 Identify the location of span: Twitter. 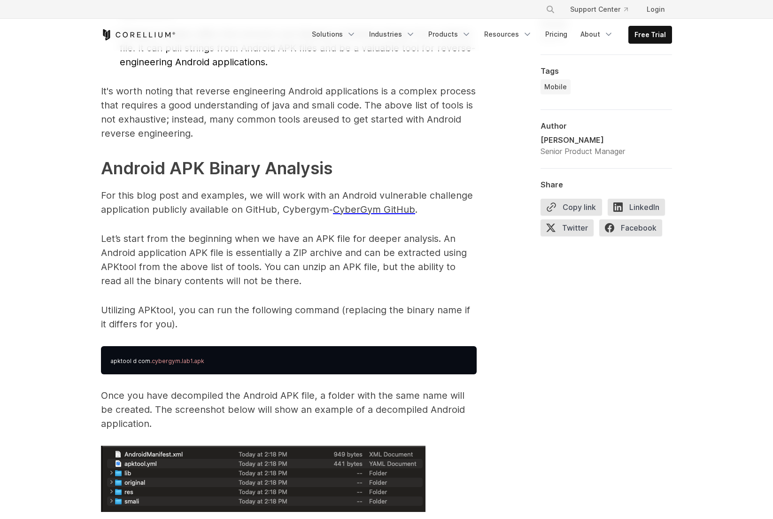
(567, 228).